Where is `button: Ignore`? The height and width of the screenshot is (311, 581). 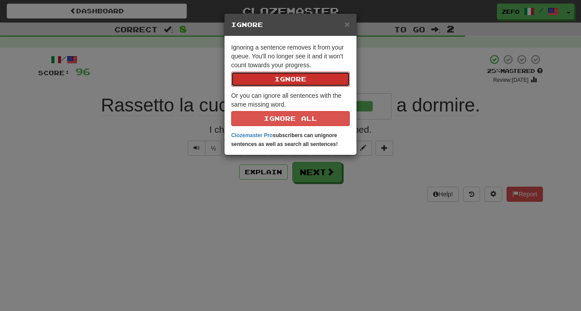 button: Ignore is located at coordinates (291, 79).